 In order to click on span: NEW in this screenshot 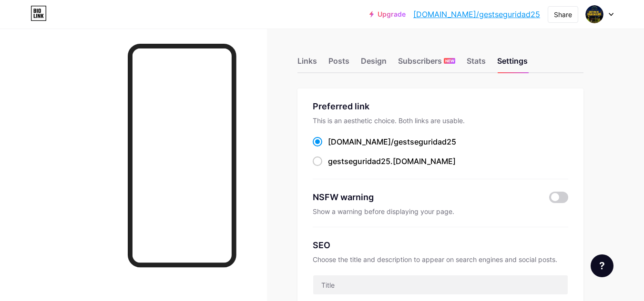, I will do `click(450, 61)`.